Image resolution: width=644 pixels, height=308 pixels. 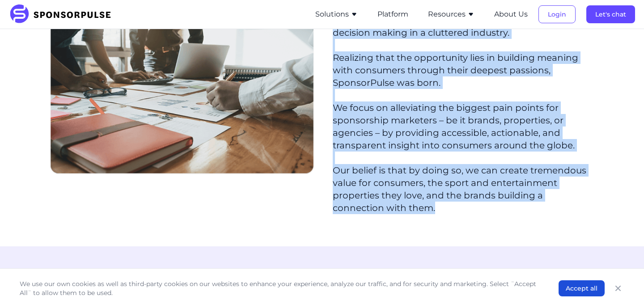 I want to click on button: About Us, so click(x=511, y=14).